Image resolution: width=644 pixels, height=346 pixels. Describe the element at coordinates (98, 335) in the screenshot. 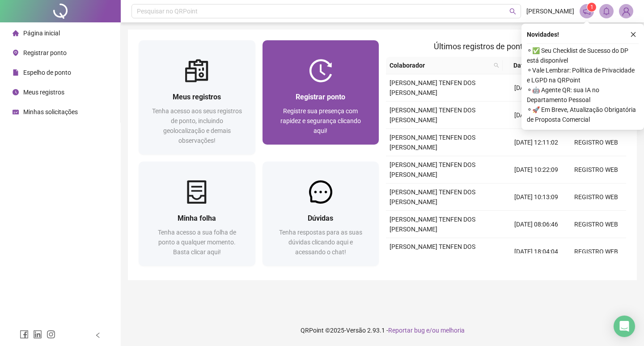

I see `span: left` at that location.